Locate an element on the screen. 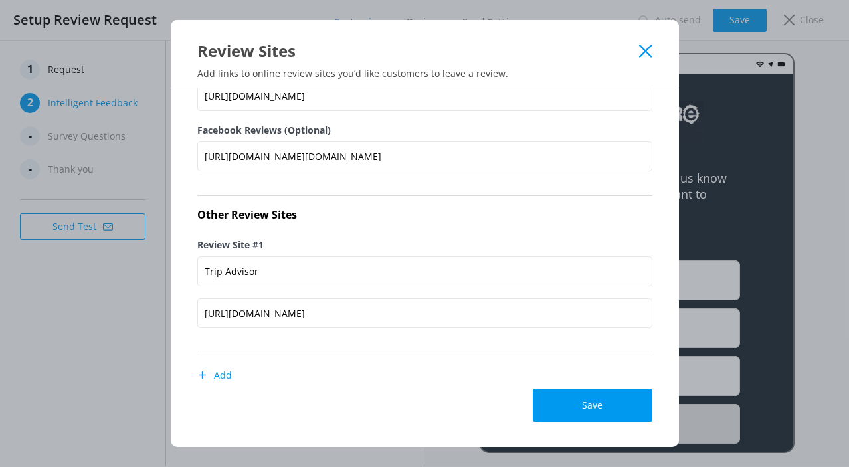 This screenshot has height=467, width=849. input: Button Title is located at coordinates (425, 271).